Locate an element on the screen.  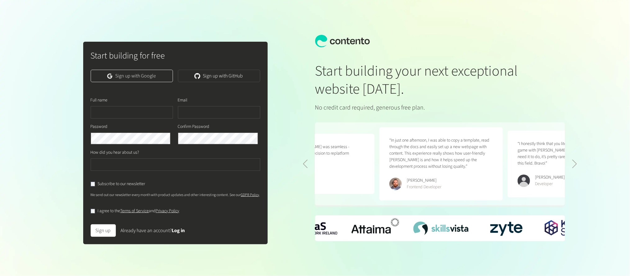
p: “In just one afternoon, I was able to copy a template, read through the docs and easily set up a ... is located at coordinates (441, 153).